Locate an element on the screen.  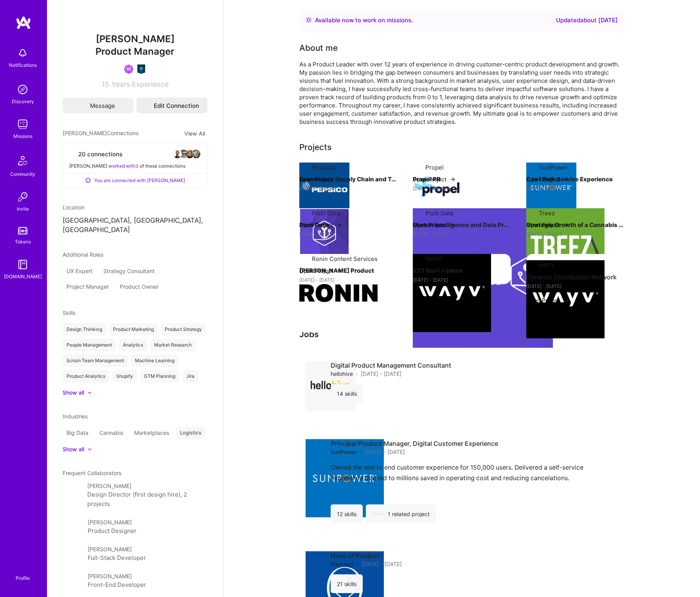
h3: Jobs is located at coordinates (461, 334).